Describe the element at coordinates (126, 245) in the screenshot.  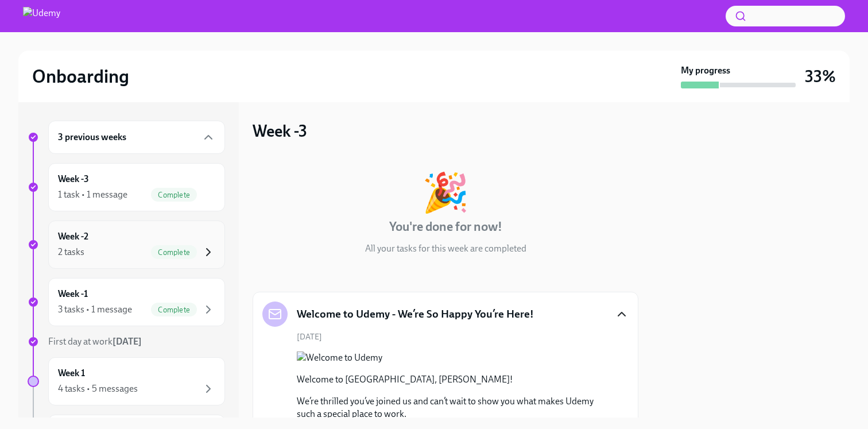
I see `a: Week -22 tasksComplete` at that location.